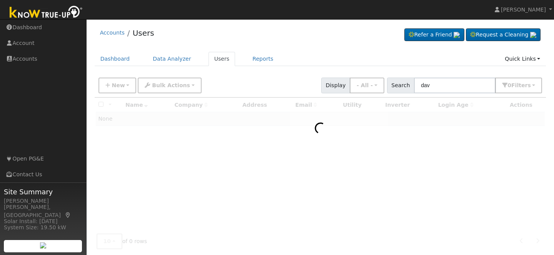 The height and width of the screenshot is (255, 554). What do you see at coordinates (172, 59) in the screenshot?
I see `a: Data Analyzer` at bounding box center [172, 59].